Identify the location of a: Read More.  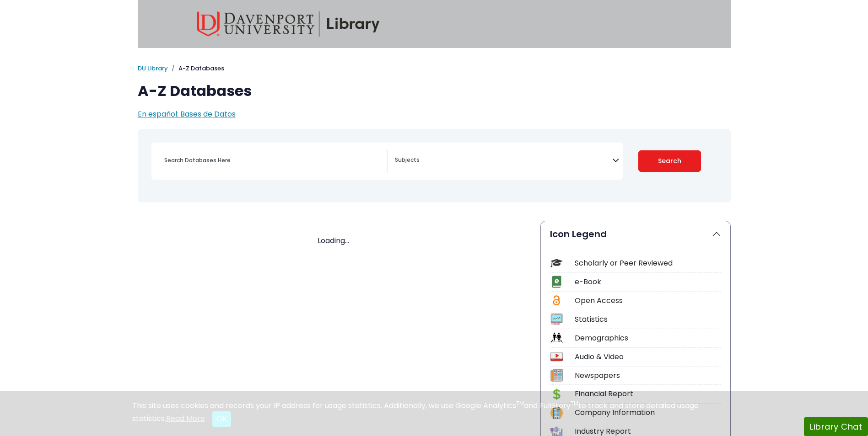
(185, 418).